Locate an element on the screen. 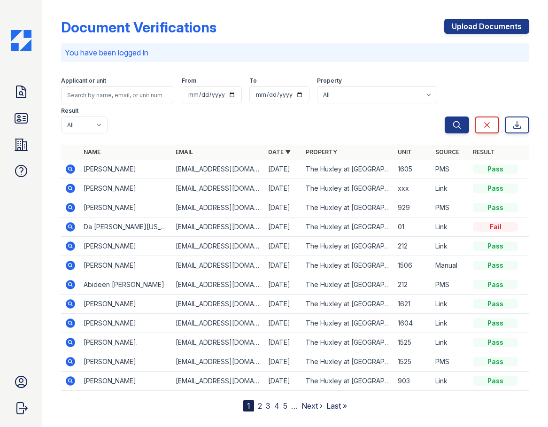 This screenshot has height=427, width=548. a: Name is located at coordinates (92, 152).